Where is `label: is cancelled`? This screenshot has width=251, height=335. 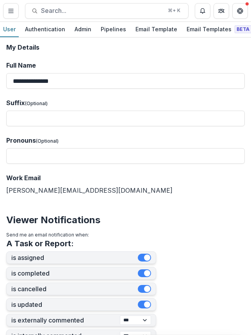
label: is cancelled is located at coordinates (75, 289).